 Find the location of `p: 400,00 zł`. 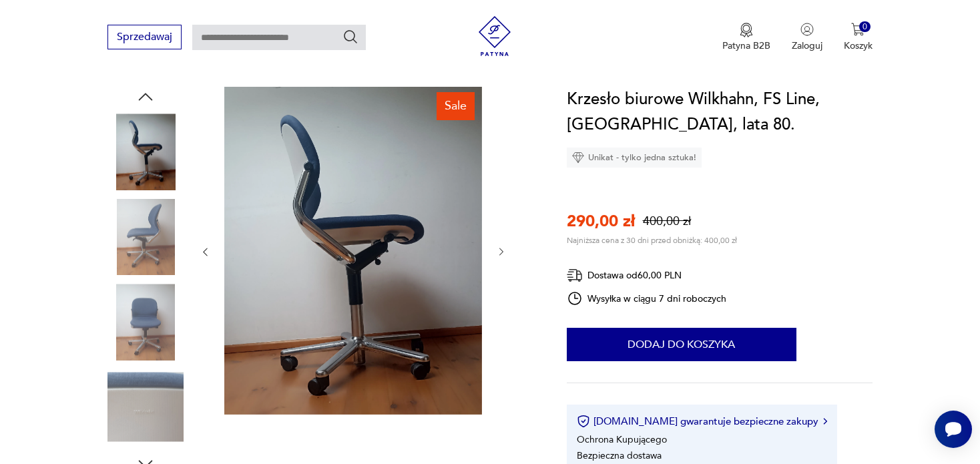

p: 400,00 zł is located at coordinates (667, 221).